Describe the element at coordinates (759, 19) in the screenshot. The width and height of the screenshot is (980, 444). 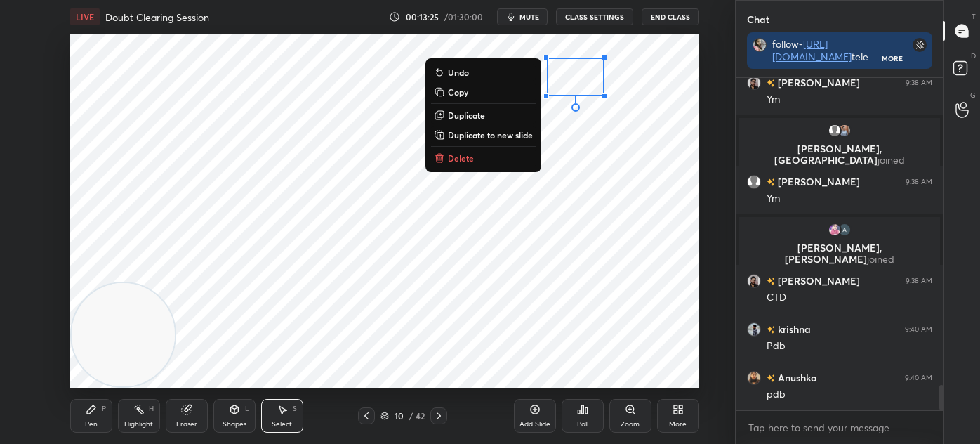
I see `p: Chat` at that location.